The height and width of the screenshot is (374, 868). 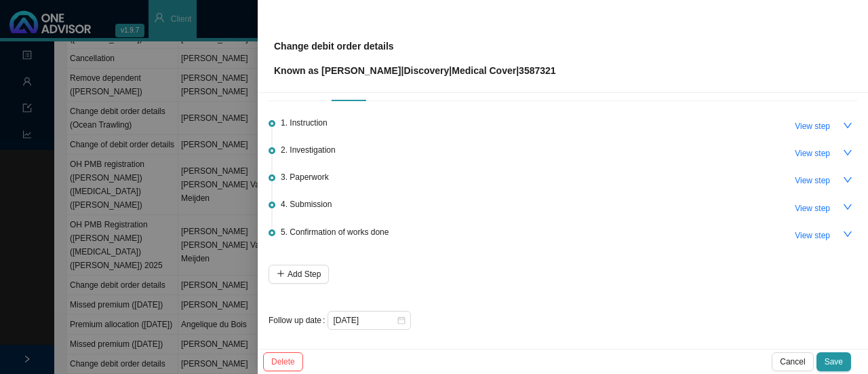 What do you see at coordinates (306, 205) in the screenshot?
I see `span: 4. Submission` at bounding box center [306, 205].